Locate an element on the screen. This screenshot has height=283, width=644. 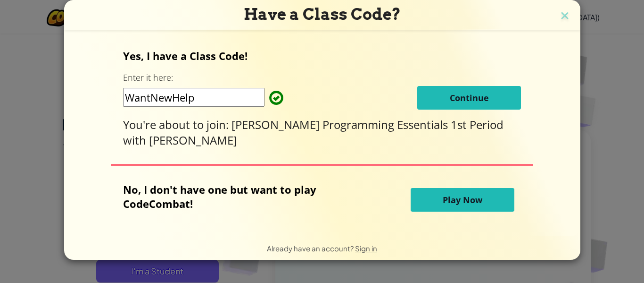
p: Yes, I have a Class Code! is located at coordinates (322, 56).